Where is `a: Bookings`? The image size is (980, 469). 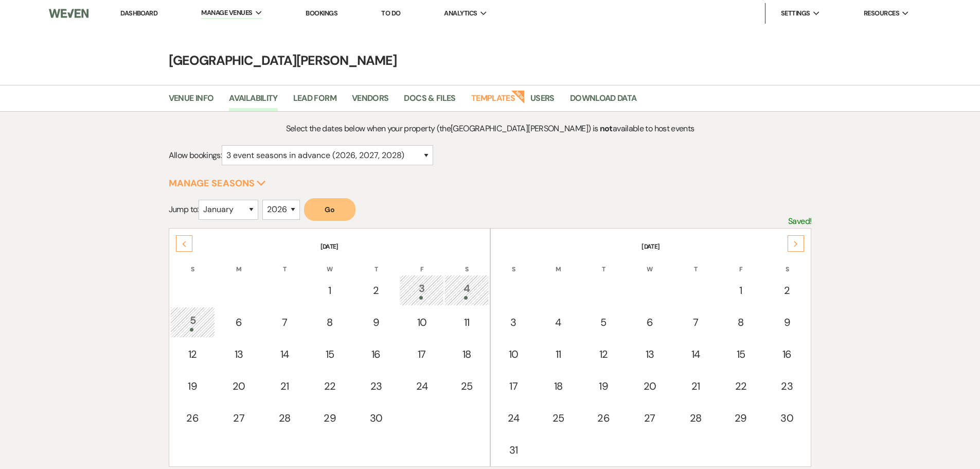
a: Bookings is located at coordinates (321, 12).